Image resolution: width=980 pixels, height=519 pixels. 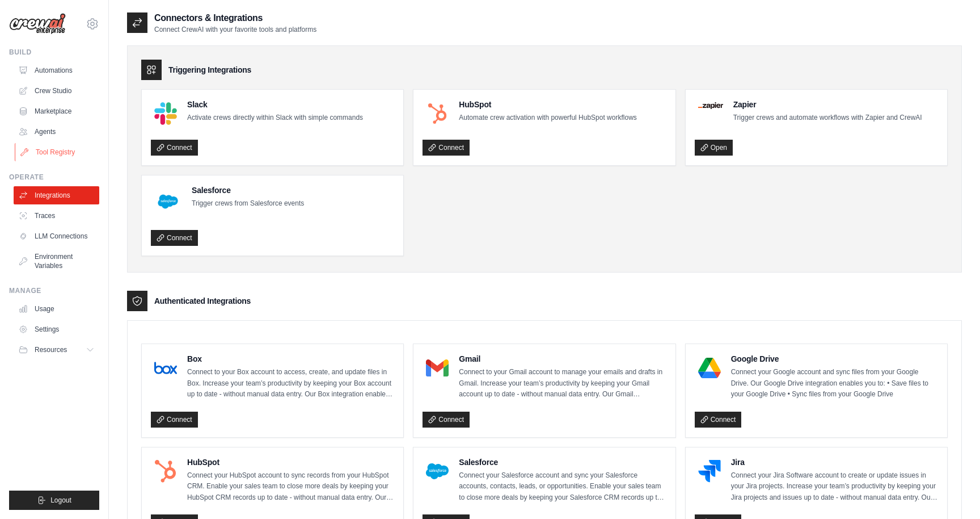 What do you see at coordinates (166, 367) in the screenshot?
I see `img: Box Logo` at bounding box center [166, 367].